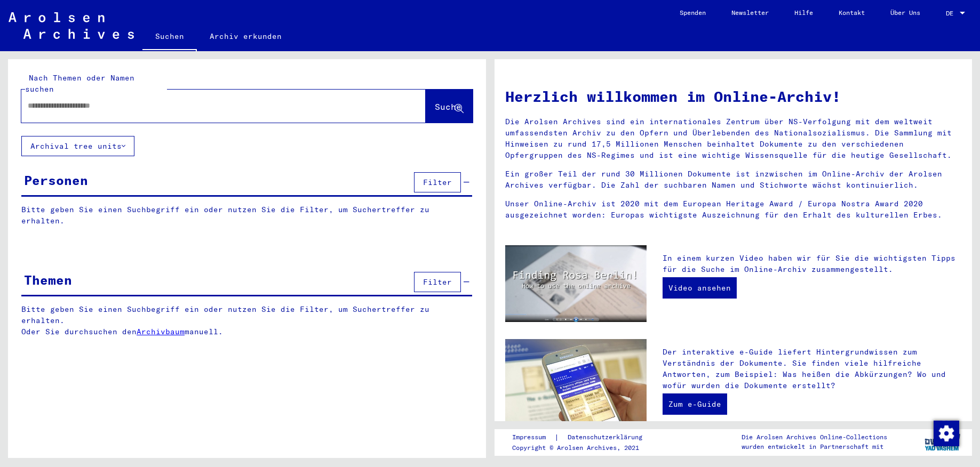 The width and height of the screenshot is (980, 467). Describe the element at coordinates (575, 284) in the screenshot. I see `img: video.jpg` at that location.